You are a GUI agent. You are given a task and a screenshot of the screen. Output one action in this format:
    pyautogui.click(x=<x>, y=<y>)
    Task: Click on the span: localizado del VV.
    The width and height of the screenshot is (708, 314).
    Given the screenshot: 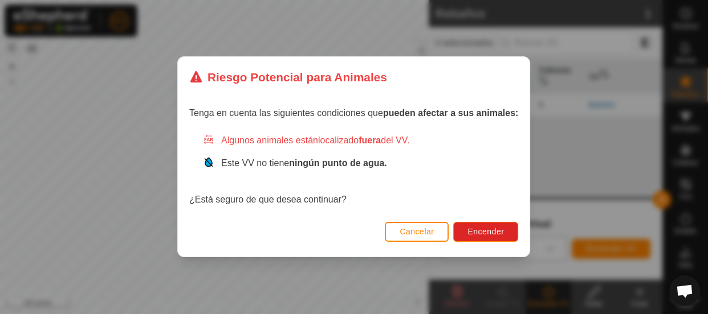 What is the action you would take?
    pyautogui.click(x=363, y=141)
    